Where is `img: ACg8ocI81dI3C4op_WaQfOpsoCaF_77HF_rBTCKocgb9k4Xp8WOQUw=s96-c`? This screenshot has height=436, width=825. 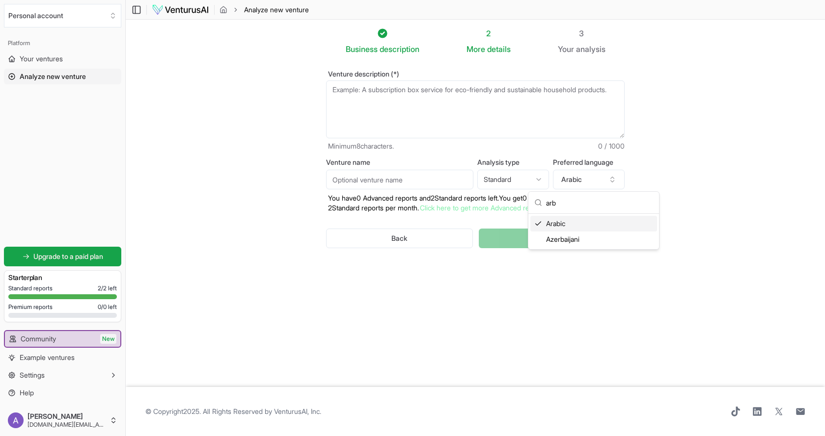 img: ACg8ocI81dI3C4op_WaQfOpsoCaF_77HF_rBTCKocgb9k4Xp8WOQUw=s96-c is located at coordinates (16, 421).